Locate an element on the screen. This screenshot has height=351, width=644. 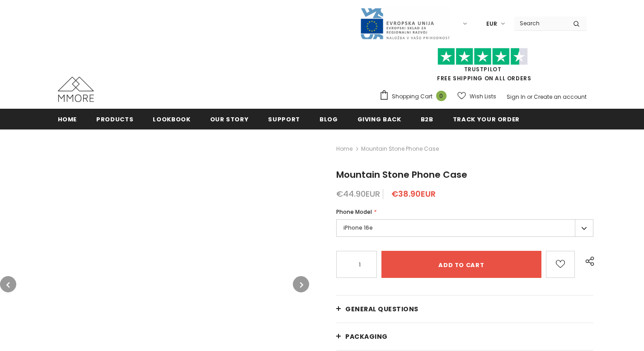
span: General Questions is located at coordinates (382, 309).